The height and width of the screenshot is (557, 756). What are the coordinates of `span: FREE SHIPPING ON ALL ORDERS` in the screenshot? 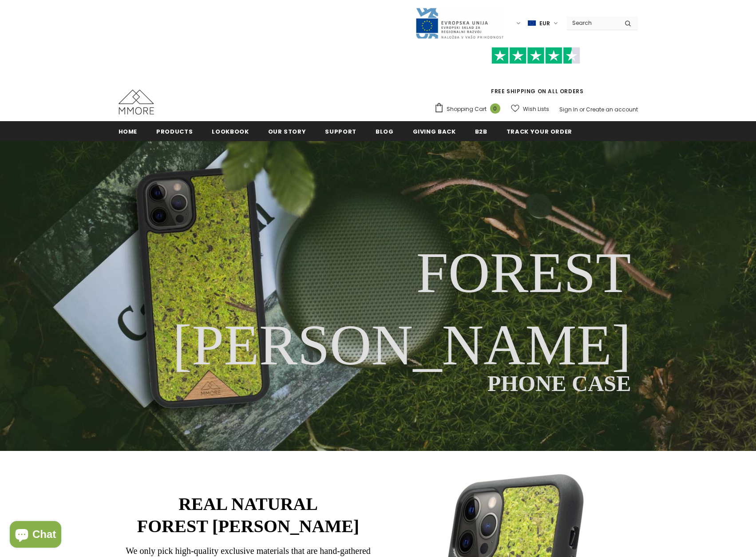 It's located at (535, 73).